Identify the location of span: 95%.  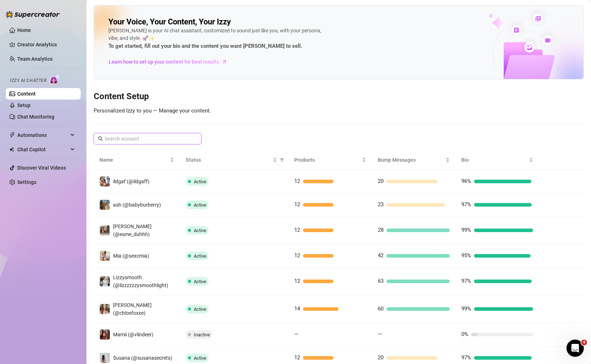
(466, 255).